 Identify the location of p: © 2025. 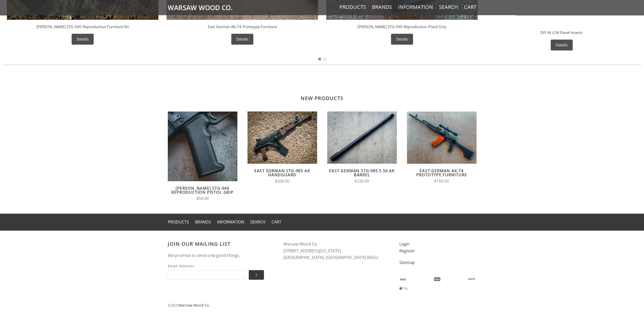
(322, 305).